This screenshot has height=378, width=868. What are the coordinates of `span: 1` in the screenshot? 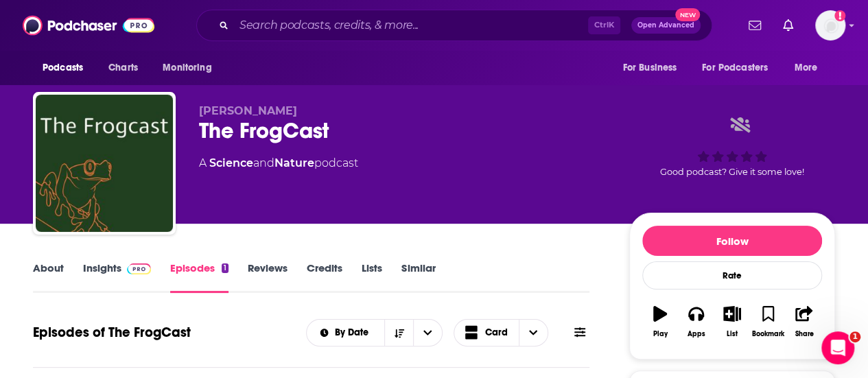 It's located at (855, 337).